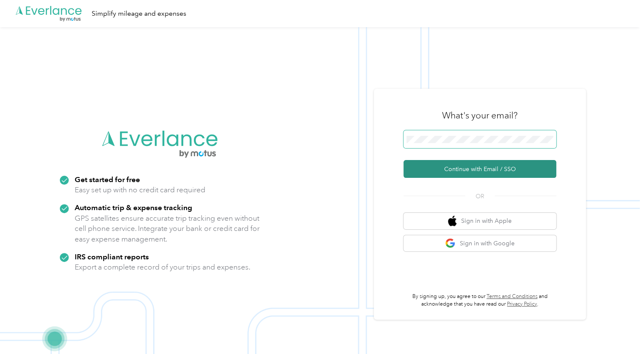 Image resolution: width=644 pixels, height=354 pixels. What do you see at coordinates (480, 221) in the screenshot?
I see `button: apple logoSign in with Apple` at bounding box center [480, 221].